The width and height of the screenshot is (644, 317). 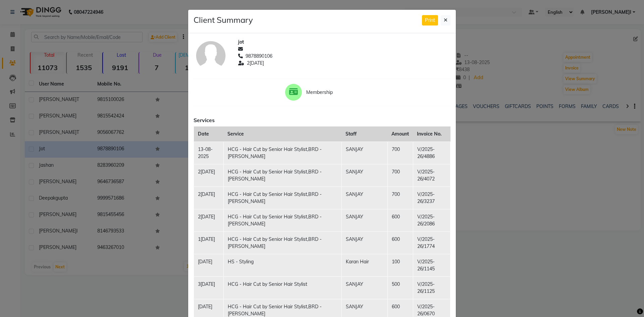 I want to click on td: V/2025-26/1145, so click(x=431, y=265).